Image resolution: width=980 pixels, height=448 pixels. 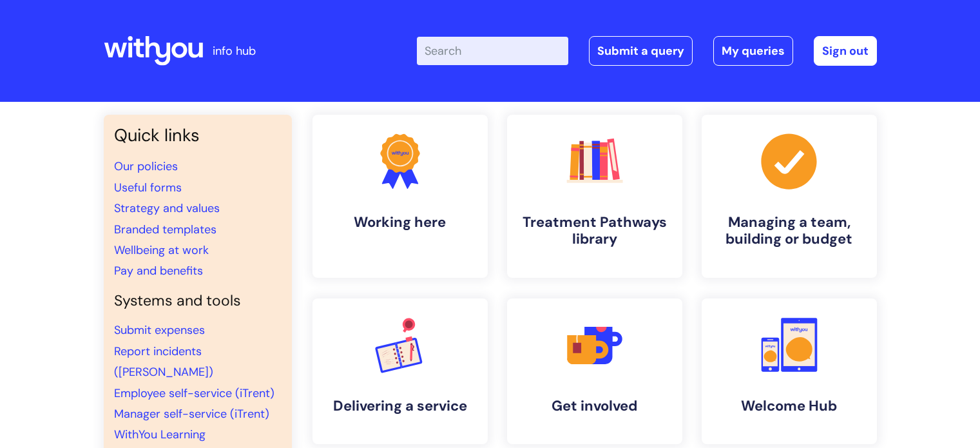 I want to click on a: Useful forms, so click(x=147, y=188).